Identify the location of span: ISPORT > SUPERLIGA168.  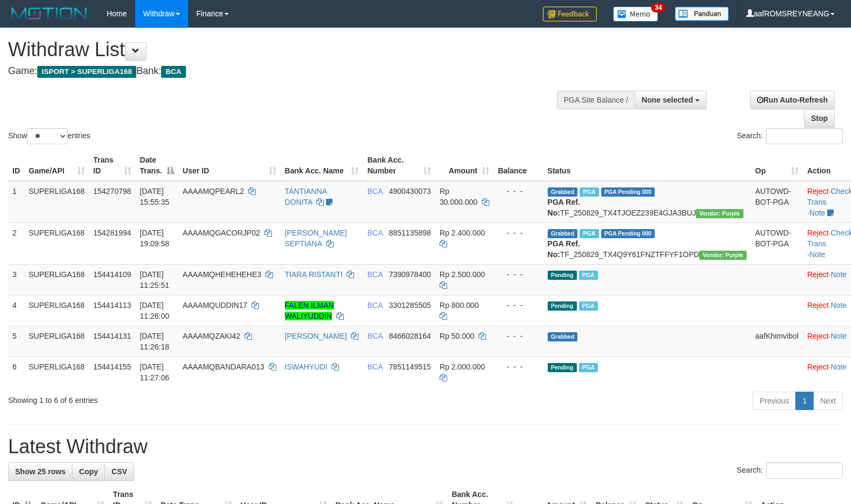
(87, 72).